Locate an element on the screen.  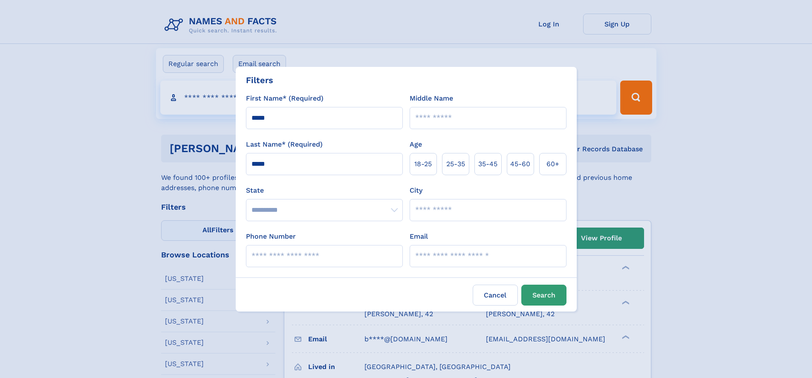
span: 35‑45 is located at coordinates (488, 164).